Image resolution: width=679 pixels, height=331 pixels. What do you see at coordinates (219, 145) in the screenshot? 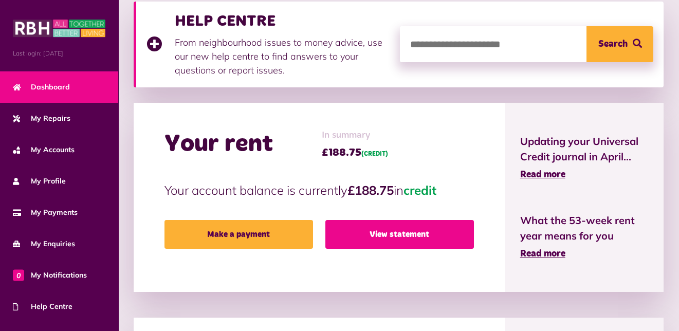
I see `h2: Your rent` at bounding box center [219, 145].